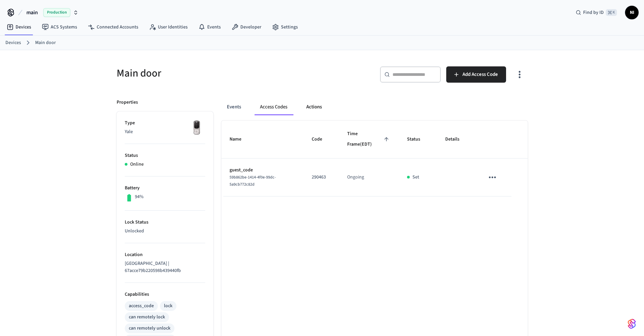 The image size is (644, 336). Describe the element at coordinates (321, 139) in the screenshot. I see `span: Code` at that location.